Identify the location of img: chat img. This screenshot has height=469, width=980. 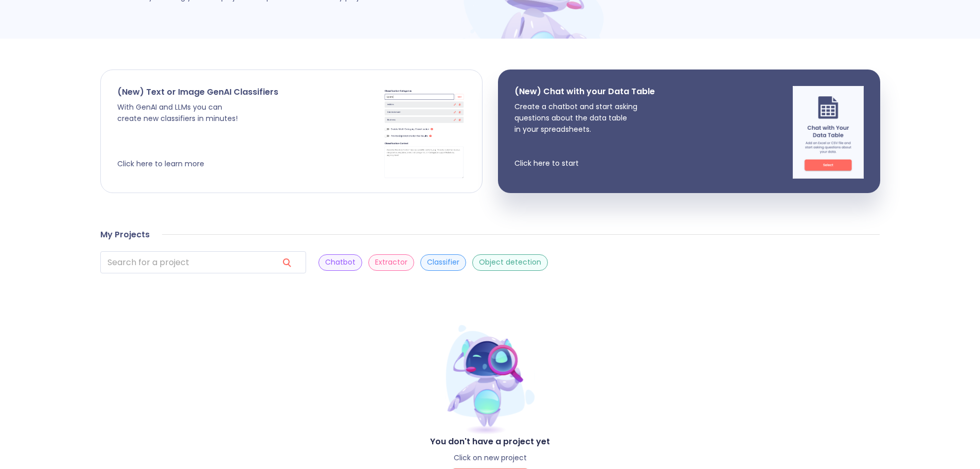
(828, 132).